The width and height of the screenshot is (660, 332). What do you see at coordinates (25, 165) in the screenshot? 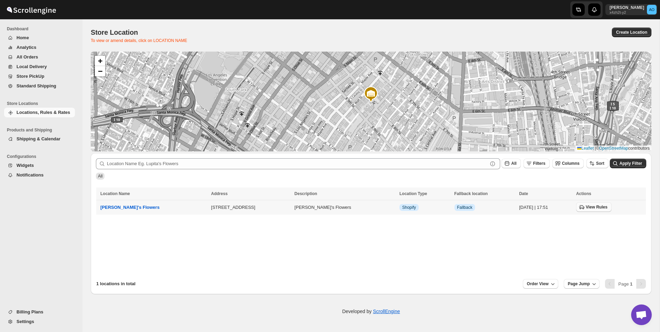
I see `span: Widgets` at bounding box center [25, 165].